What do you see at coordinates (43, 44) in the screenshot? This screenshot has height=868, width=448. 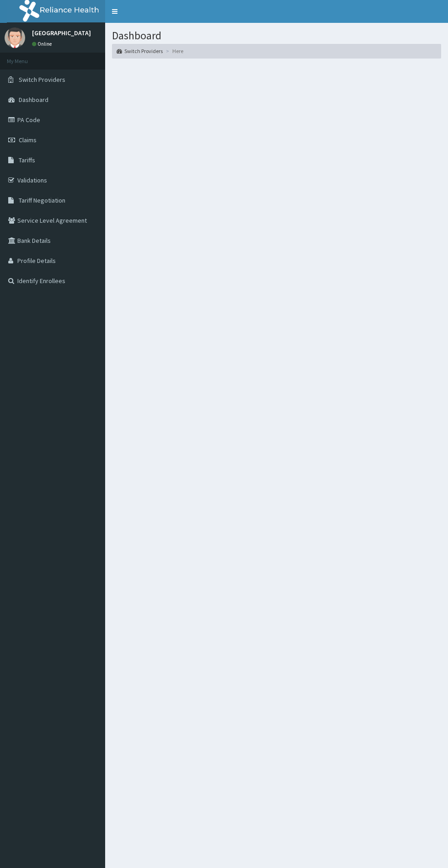 I see `a: Online` at bounding box center [43, 44].